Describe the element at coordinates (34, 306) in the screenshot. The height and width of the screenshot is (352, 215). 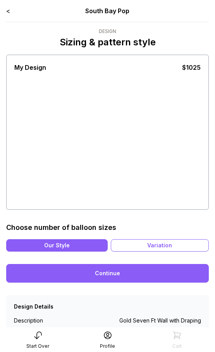
I see `div: Design Details` at that location.